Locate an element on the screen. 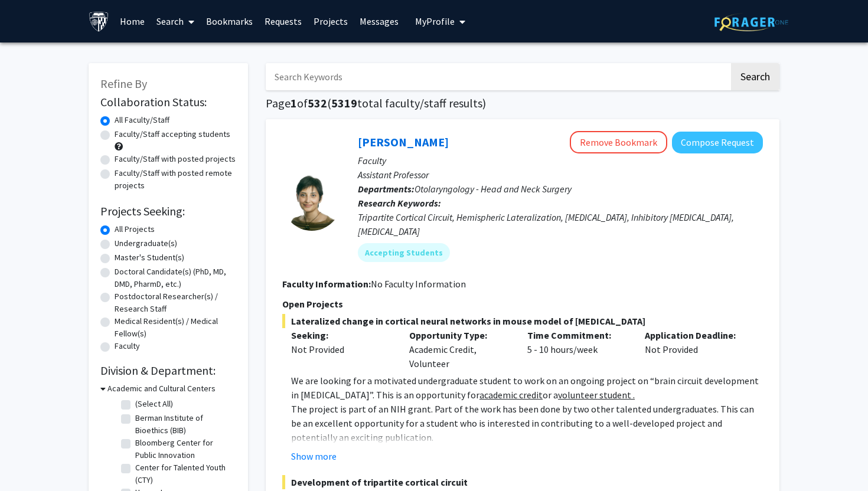 The image size is (868, 491). div: Academic Credit, Volunteer is located at coordinates (460, 349).